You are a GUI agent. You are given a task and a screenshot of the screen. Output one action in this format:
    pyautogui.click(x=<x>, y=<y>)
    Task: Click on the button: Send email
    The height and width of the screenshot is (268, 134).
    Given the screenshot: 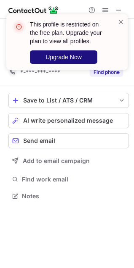 What is the action you would take?
    pyautogui.click(x=69, y=141)
    